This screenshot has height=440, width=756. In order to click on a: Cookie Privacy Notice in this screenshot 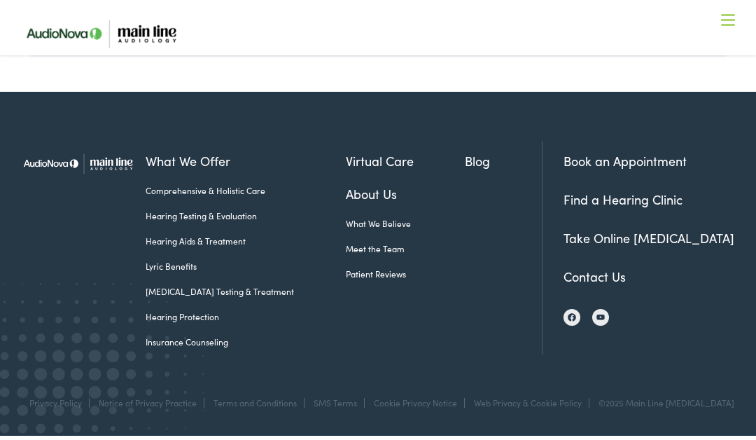, I will do `click(415, 406)`.